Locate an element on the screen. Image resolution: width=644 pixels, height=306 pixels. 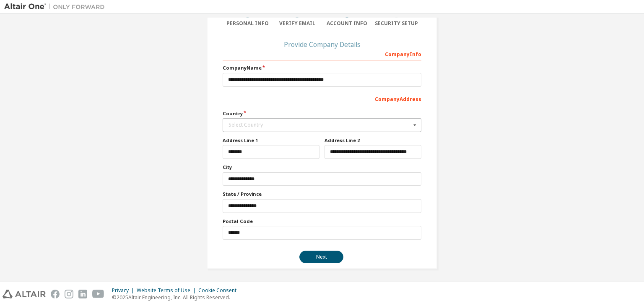
div: Personal Info is located at coordinates (248, 24).